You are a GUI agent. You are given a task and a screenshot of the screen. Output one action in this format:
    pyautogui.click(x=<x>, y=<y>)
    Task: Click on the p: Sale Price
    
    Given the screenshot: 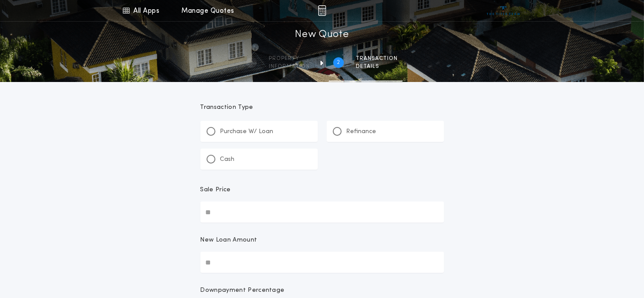 What is the action you would take?
    pyautogui.click(x=216, y=190)
    